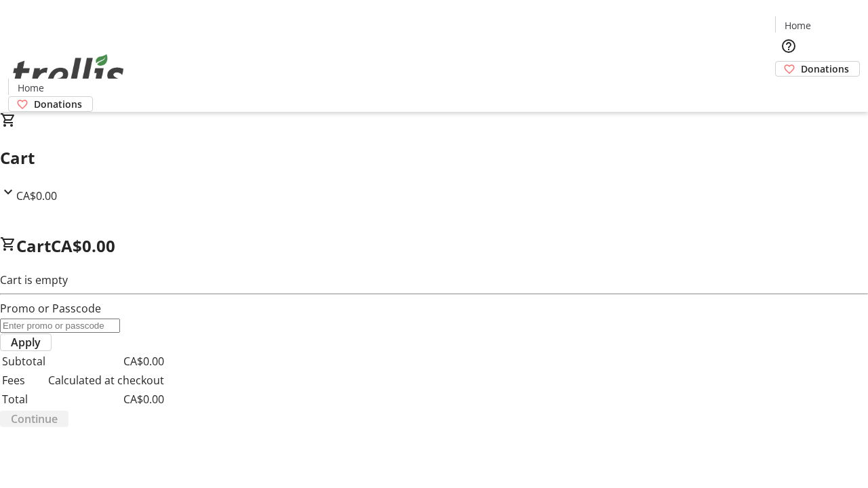  What do you see at coordinates (26, 342) in the screenshot?
I see `span: Apply` at bounding box center [26, 342].